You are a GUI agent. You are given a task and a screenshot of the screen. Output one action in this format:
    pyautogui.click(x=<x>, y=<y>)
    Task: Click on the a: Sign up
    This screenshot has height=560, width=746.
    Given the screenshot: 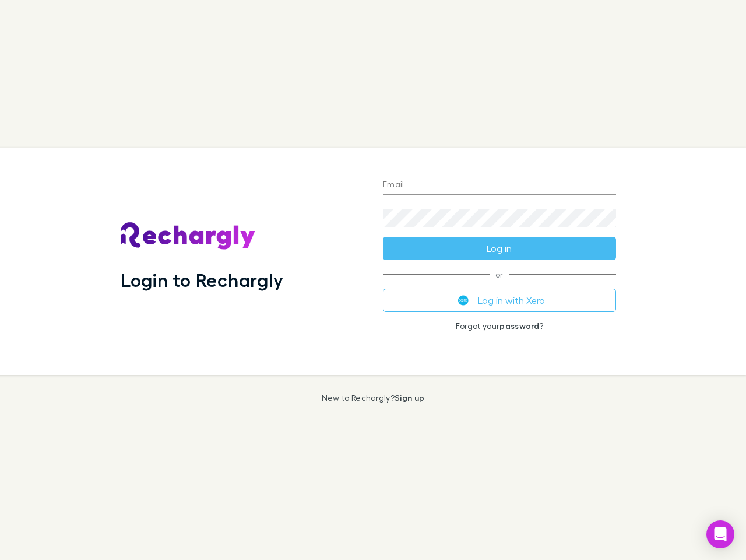 What is the action you would take?
    pyautogui.click(x=409, y=397)
    